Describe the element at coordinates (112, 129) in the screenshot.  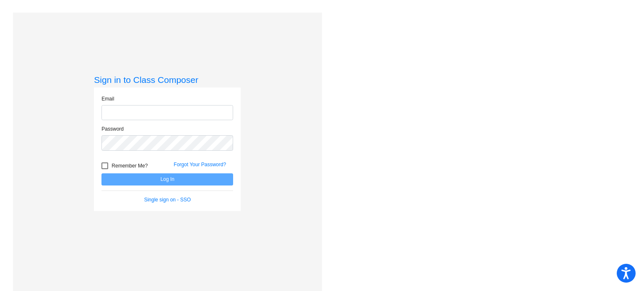
I see `label: Password` at that location.